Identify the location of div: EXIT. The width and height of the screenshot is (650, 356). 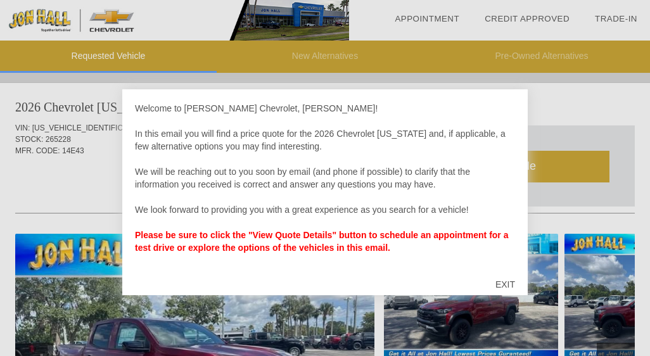
(505, 284).